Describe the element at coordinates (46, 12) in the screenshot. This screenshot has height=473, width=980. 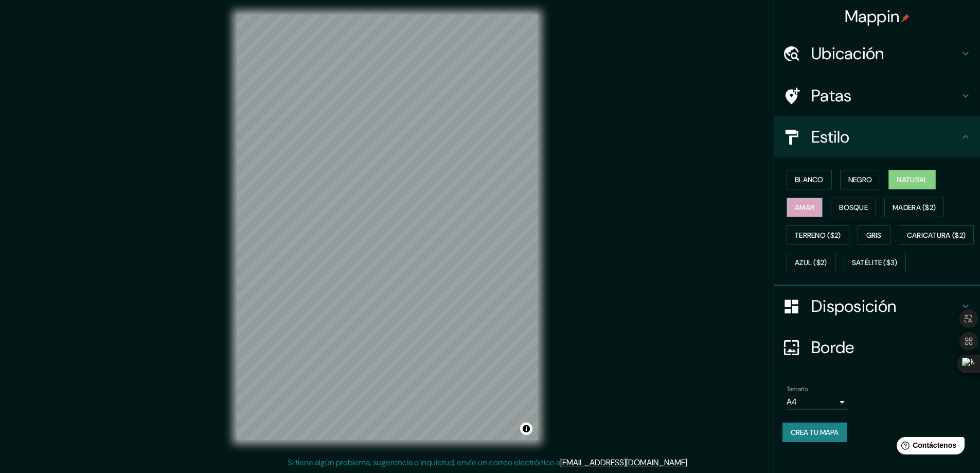
I see `font: Contáctenos` at that location.